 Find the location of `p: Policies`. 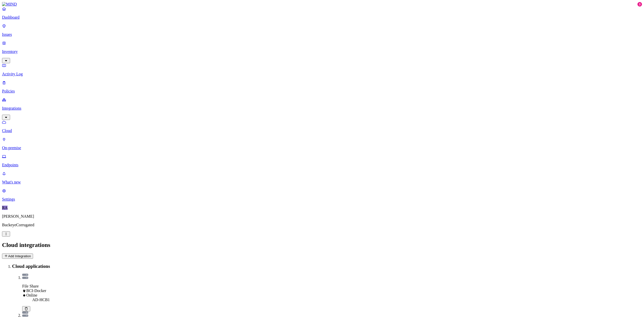

p: Policies is located at coordinates (322, 91).